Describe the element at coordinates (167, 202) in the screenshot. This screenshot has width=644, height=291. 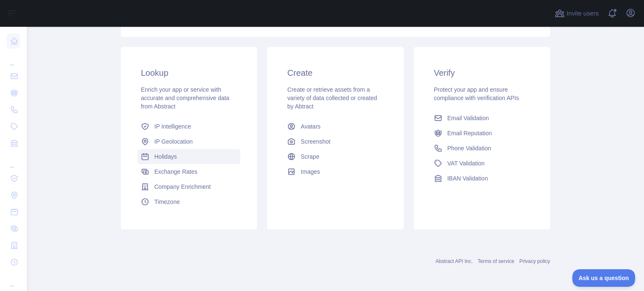
I see `span: Timezone` at that location.